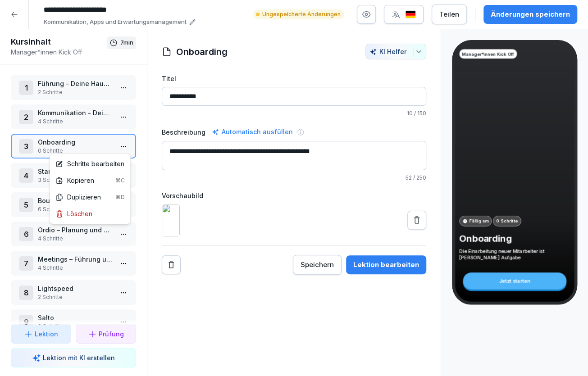 This screenshot has width=588, height=376. What do you see at coordinates (90, 164) in the screenshot?
I see `div: Schritte bearbeiten` at bounding box center [90, 164].